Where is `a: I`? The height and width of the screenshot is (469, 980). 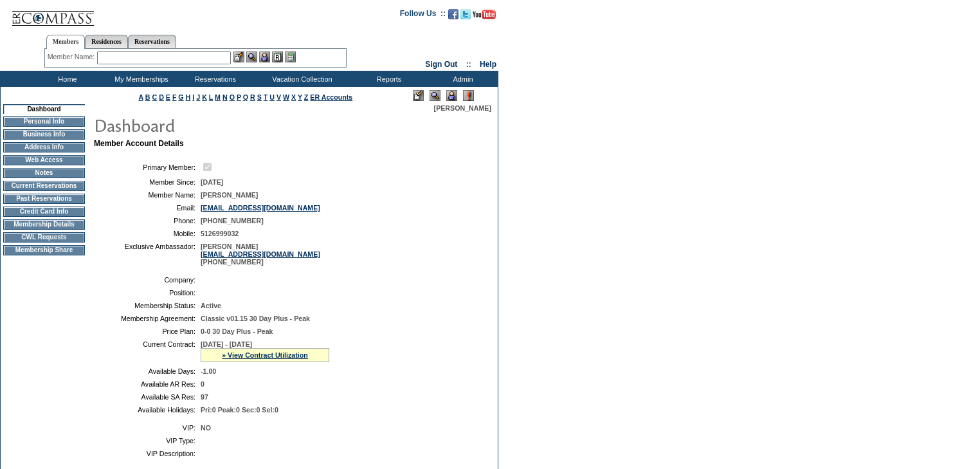
a: I is located at coordinates (193, 97).